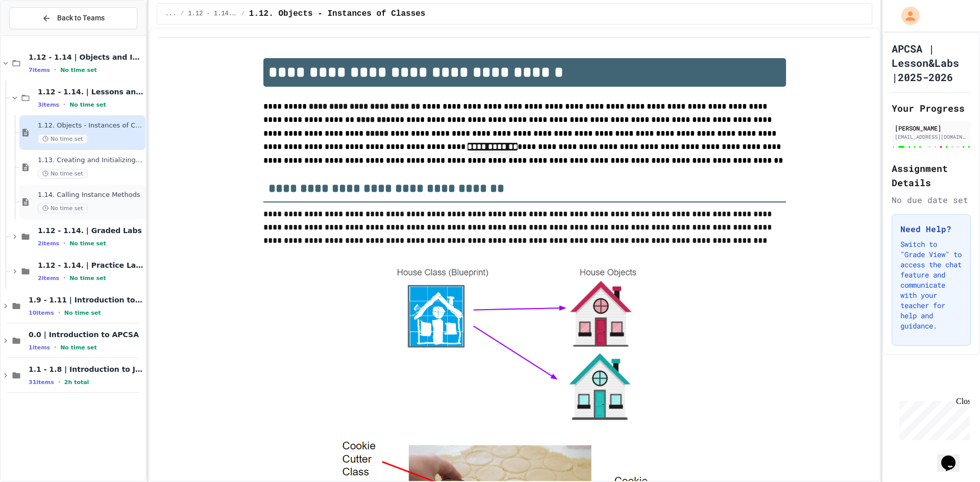  Describe the element at coordinates (37, 34) in the screenshot. I see `div: Chat with us now!Close` at that location.